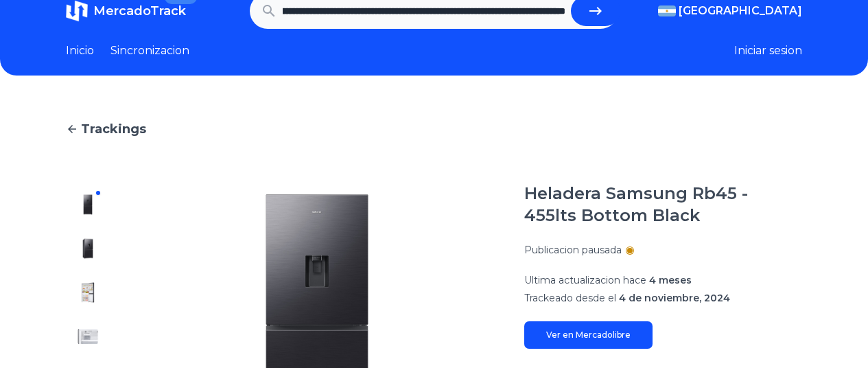 Image resolution: width=868 pixels, height=368 pixels. Describe the element at coordinates (667, 11) in the screenshot. I see `img: Argentina` at that location.